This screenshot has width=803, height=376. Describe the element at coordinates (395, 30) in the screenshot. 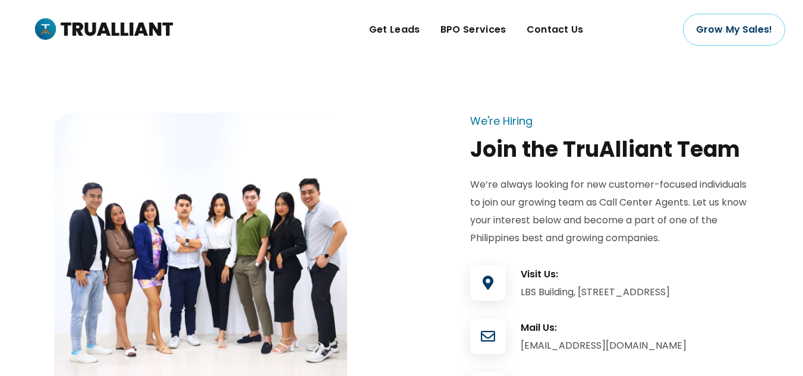

I see `span: Get Leads` at that location.